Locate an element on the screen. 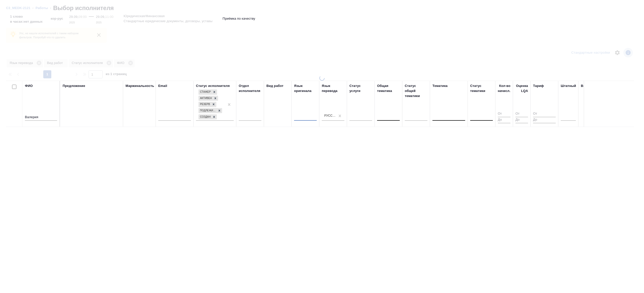 This screenshot has width=644, height=293. div: Общая тематика is located at coordinates (388, 88).